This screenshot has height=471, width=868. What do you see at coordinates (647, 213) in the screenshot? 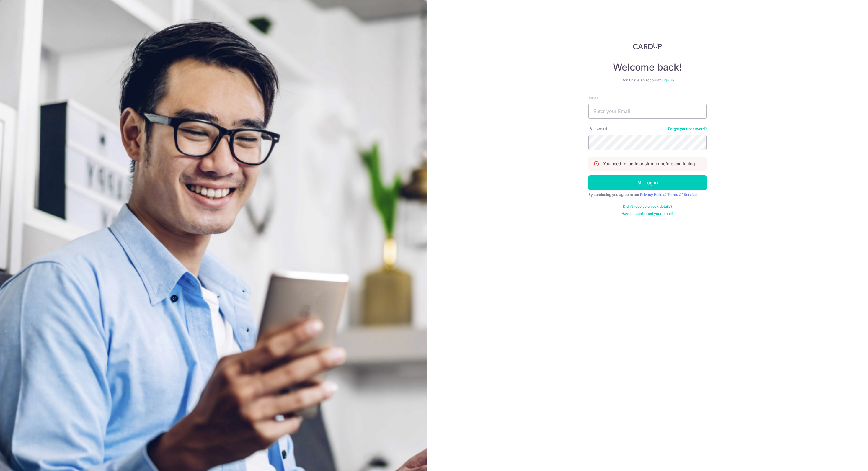
I see `a: Haven't confirmed your email?` at bounding box center [647, 213].